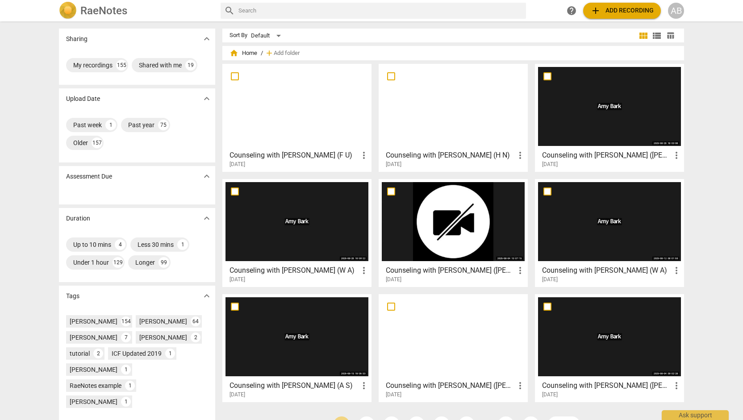 The height and width of the screenshot is (420, 743). I want to click on span: search, so click(230, 11).